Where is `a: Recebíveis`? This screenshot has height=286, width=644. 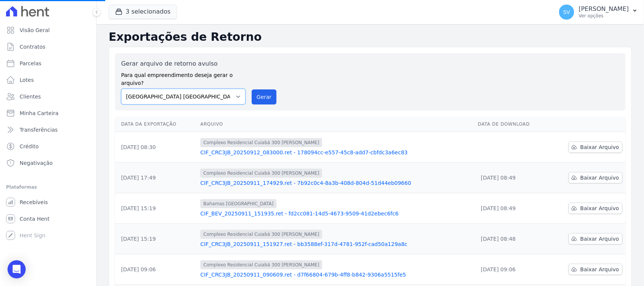
a: Recebíveis is located at coordinates (48, 202).